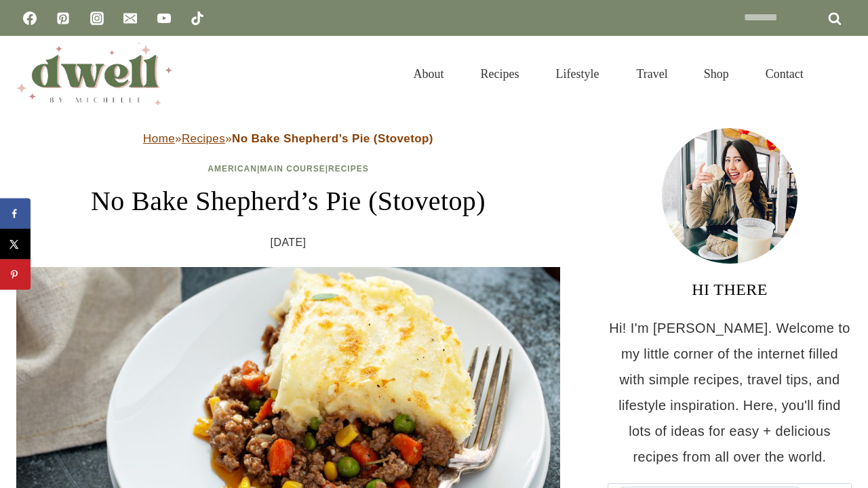 This screenshot has width=868, height=488. What do you see at coordinates (730, 289) in the screenshot?
I see `h3: HI THERE` at bounding box center [730, 289].